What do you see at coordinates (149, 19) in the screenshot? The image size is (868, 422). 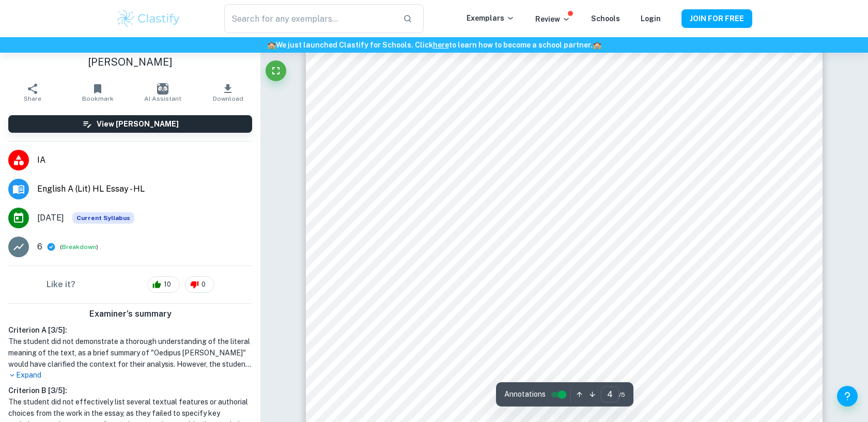 I see `img: Clastify logo` at bounding box center [149, 19].